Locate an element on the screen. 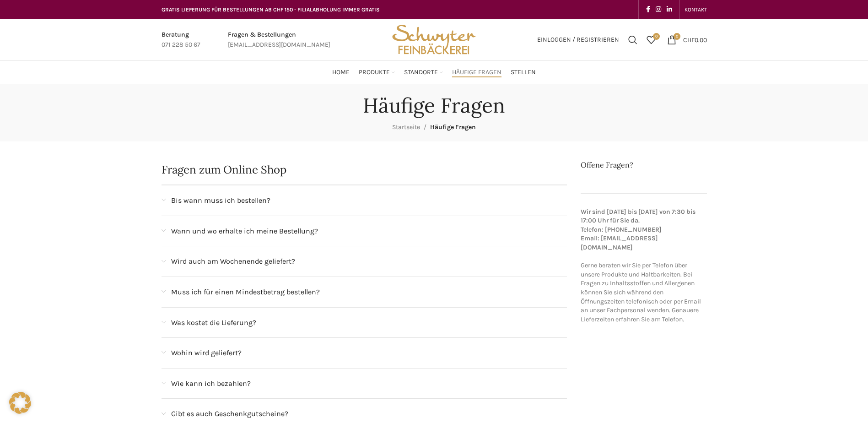 This screenshot has width=868, height=423. a: Facebook social link is located at coordinates (648, 9).